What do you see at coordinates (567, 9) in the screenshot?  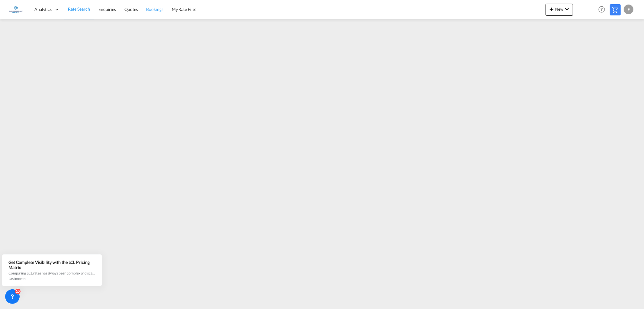 I see `md-icon: icon-chevron-down` at bounding box center [567, 9].